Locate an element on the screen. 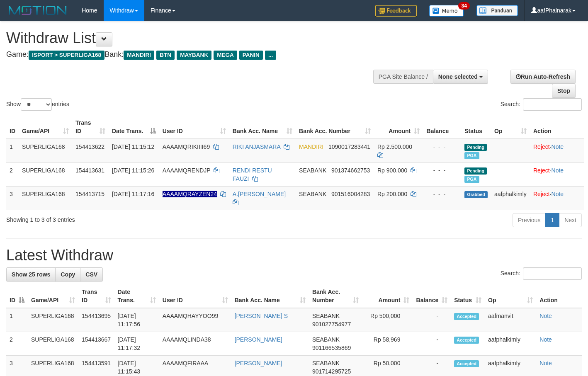 The height and width of the screenshot is (376, 588). a: 1 is located at coordinates (552, 220).